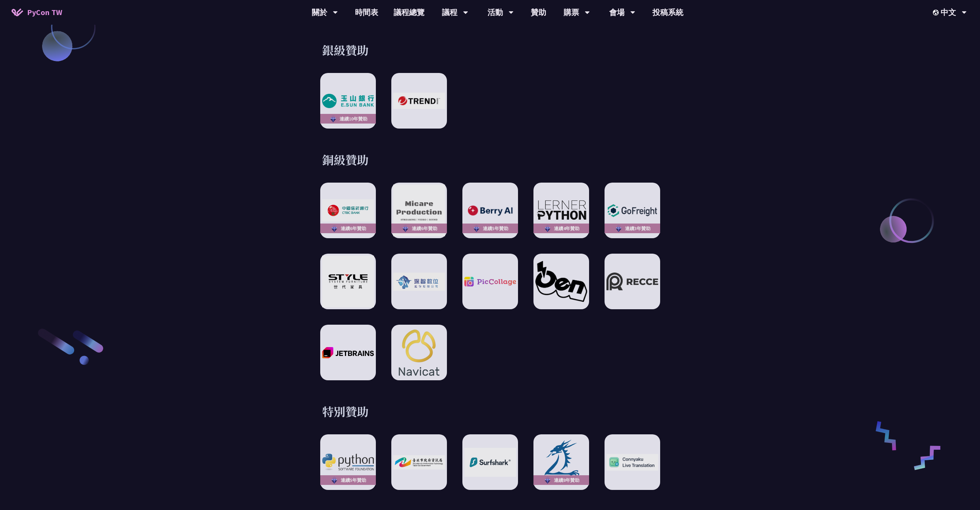  Describe the element at coordinates (561, 210) in the screenshot. I see `img: LernerPython` at that location.